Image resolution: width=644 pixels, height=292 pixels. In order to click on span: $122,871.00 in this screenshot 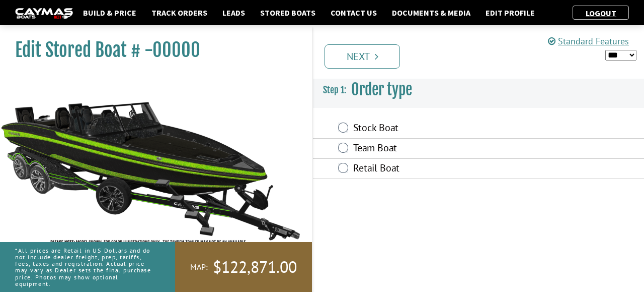, I will do `click(255, 267)`.